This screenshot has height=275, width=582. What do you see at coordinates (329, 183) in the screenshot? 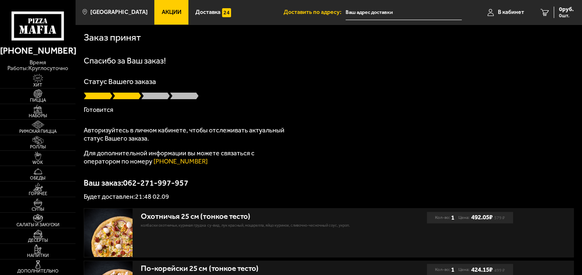
I see `p: Ваш заказ: 062-271-997-957` at bounding box center [329, 183].